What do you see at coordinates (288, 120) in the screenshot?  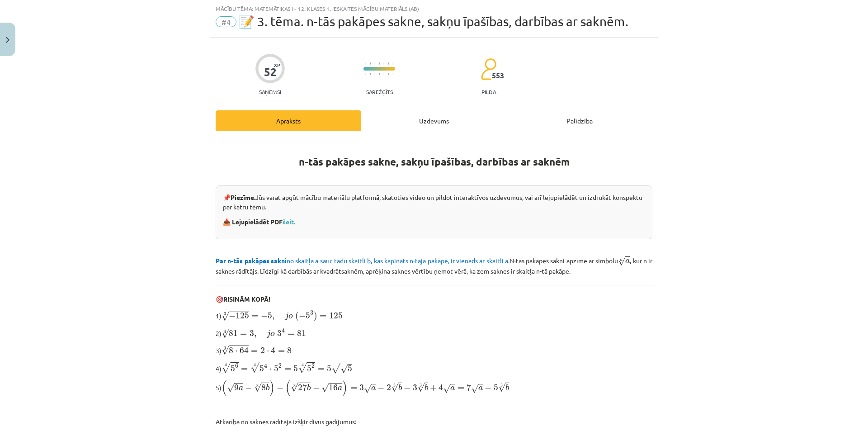 I see `div: Apraksts` at bounding box center [288, 120].